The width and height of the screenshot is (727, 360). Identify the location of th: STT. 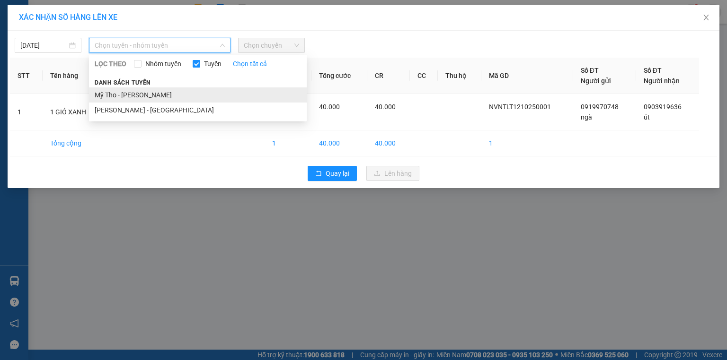
(26, 76).